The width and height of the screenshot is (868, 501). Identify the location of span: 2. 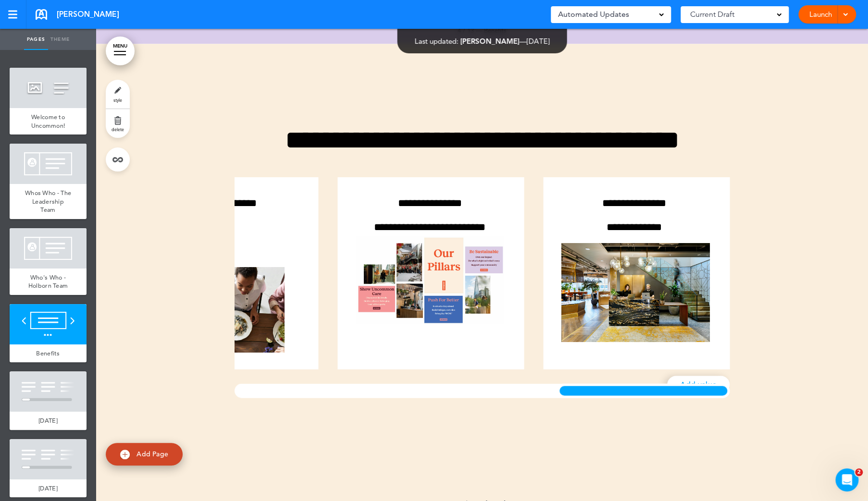
(859, 472).